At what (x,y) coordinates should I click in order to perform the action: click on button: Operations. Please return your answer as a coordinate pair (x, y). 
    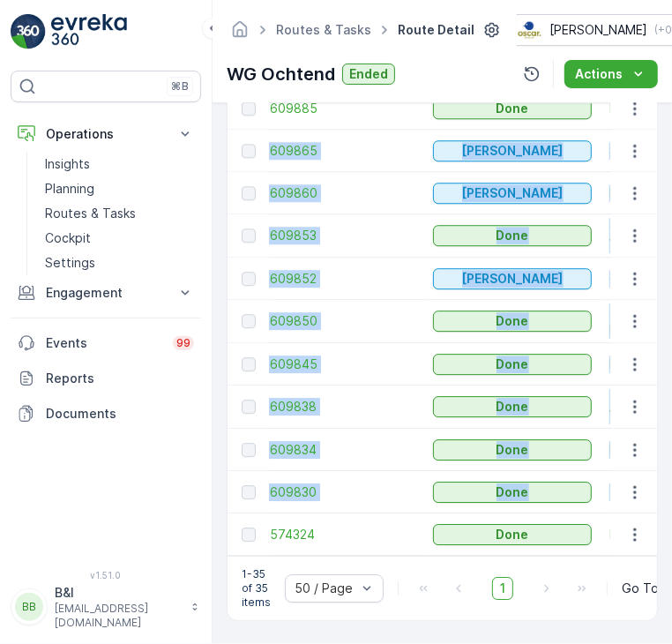
    Looking at the image, I should click on (106, 134).